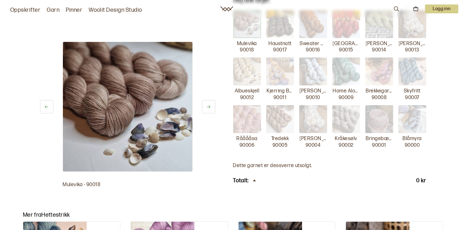 This screenshot has height=230, width=466. What do you see at coordinates (74, 10) in the screenshot?
I see `a: Pinner` at bounding box center [74, 10].